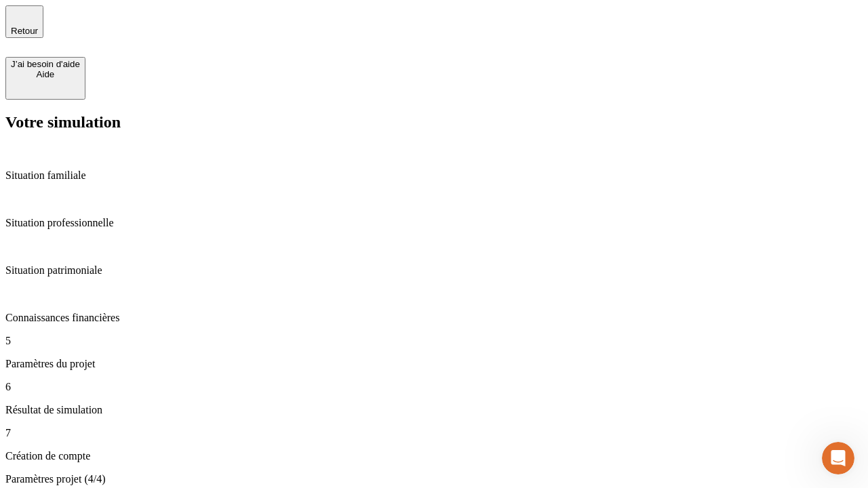  What do you see at coordinates (434, 175) in the screenshot?
I see `p: Situation familiale` at bounding box center [434, 175].